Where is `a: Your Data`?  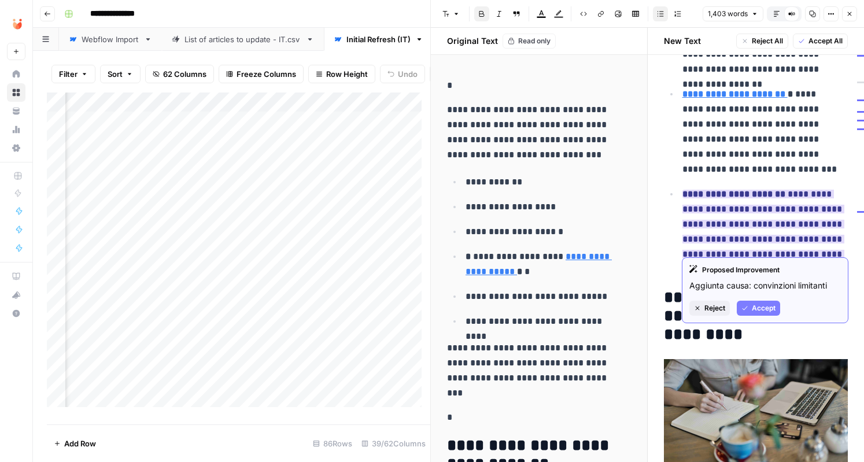 a: Your Data is located at coordinates (16, 111).